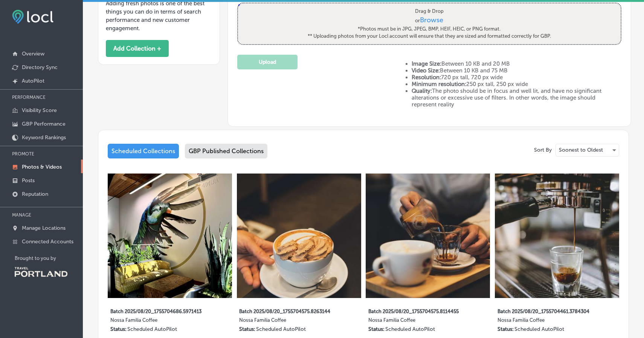 The image size is (644, 338). Describe the element at coordinates (158, 310) in the screenshot. I see `label: Batch 2025/08/20_1755704686.5971413` at that location.